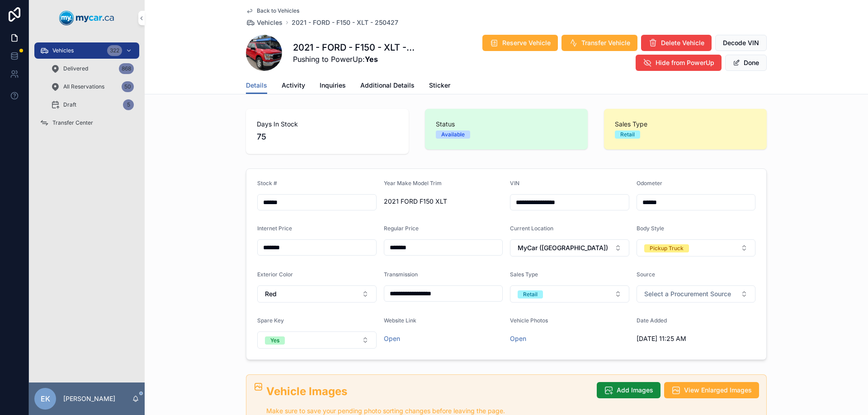 This screenshot has height=415, width=868. What do you see at coordinates (87, 51) in the screenshot?
I see `a: Vehicles322` at bounding box center [87, 51].